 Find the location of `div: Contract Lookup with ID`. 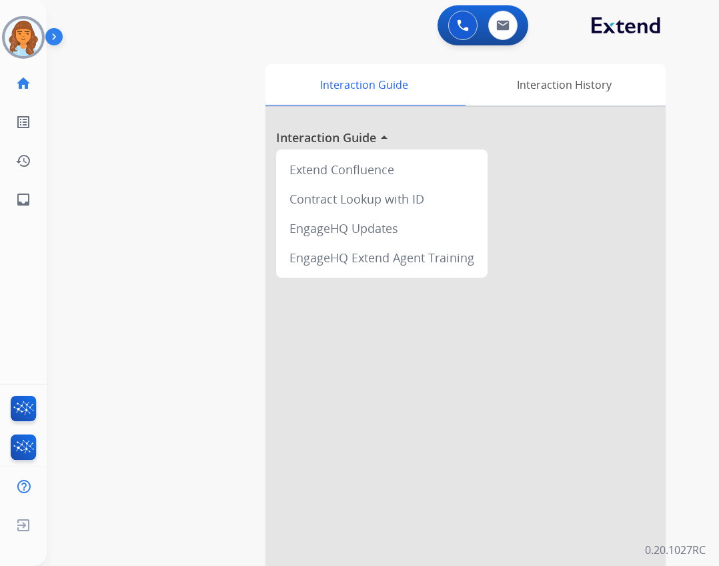

div: Contract Lookup with ID is located at coordinates (382, 199).